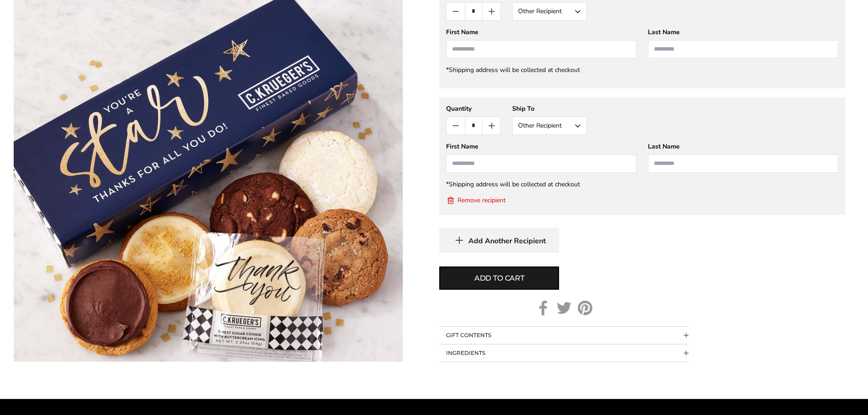 The width and height of the screenshot is (868, 415). Describe the element at coordinates (499, 278) in the screenshot. I see `button: Add to cart` at that location.